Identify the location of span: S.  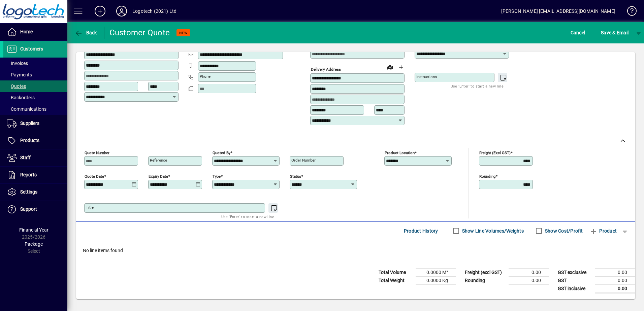
(602, 33).